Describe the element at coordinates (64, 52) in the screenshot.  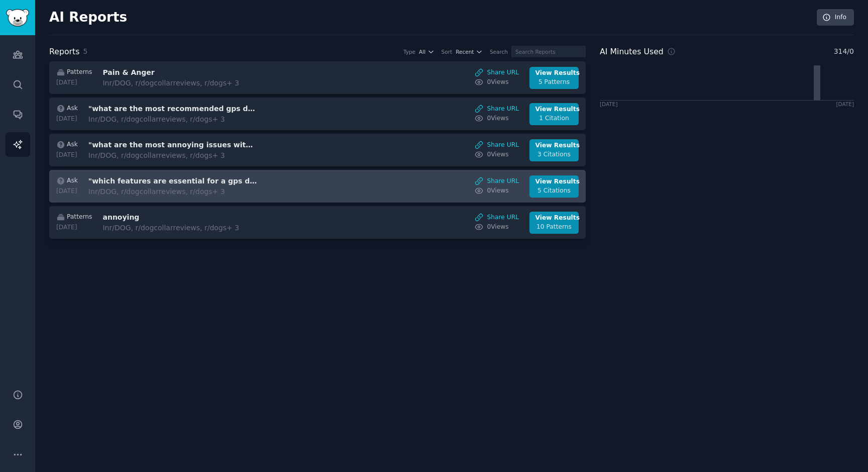
I see `h2: Reports` at that location.